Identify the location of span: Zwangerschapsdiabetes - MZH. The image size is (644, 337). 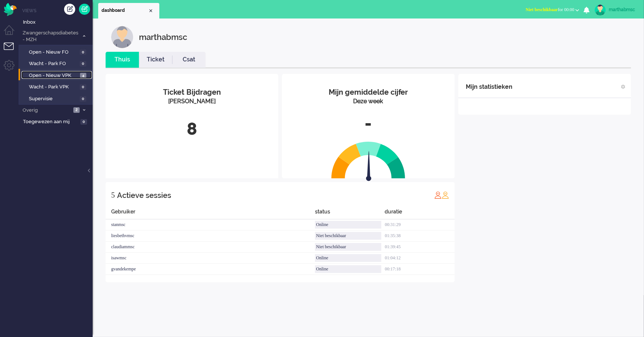
(50, 36).